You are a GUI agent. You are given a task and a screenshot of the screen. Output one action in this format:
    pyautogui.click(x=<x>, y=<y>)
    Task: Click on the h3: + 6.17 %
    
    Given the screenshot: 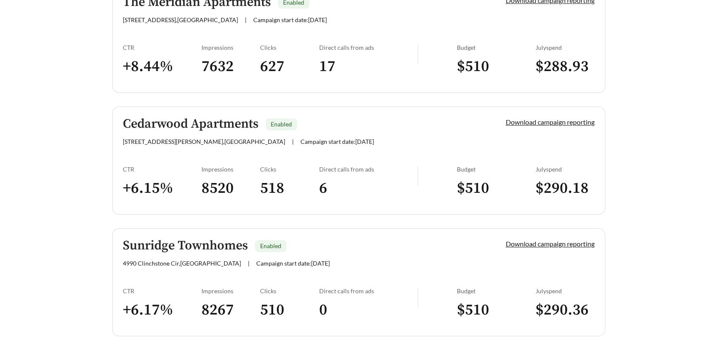 What is the action you would take?
    pyautogui.click(x=162, y=310)
    